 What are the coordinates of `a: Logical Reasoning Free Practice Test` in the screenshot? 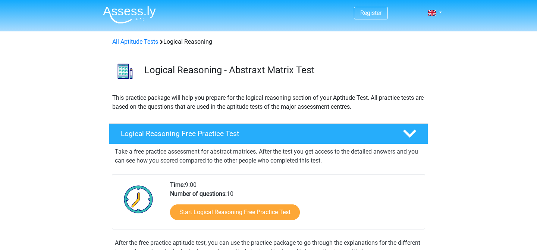 It's located at (269, 134).